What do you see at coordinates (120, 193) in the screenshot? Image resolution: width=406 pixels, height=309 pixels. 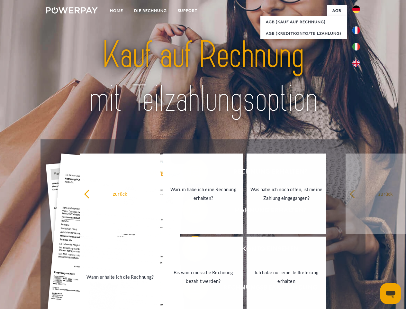 I see `div: zurück` at bounding box center [120, 193].